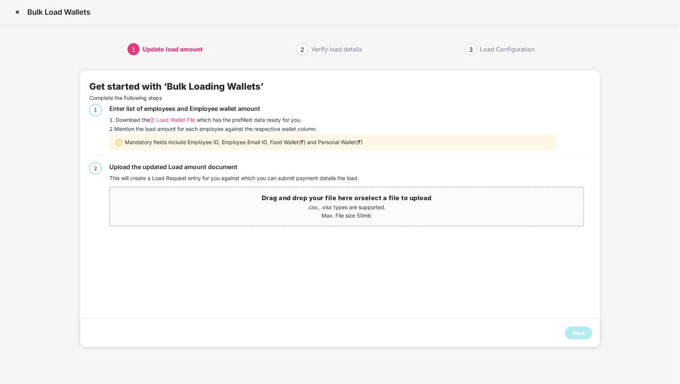 This screenshot has height=384, width=680. What do you see at coordinates (95, 168) in the screenshot?
I see `div: 2` at bounding box center [95, 168].